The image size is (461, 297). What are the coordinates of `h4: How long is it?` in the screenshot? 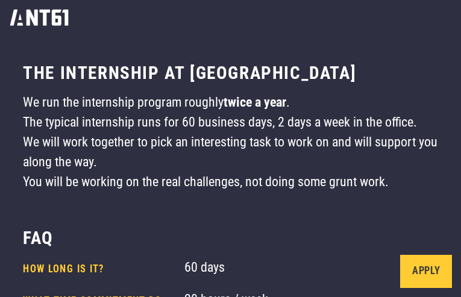 It's located at (99, 269).